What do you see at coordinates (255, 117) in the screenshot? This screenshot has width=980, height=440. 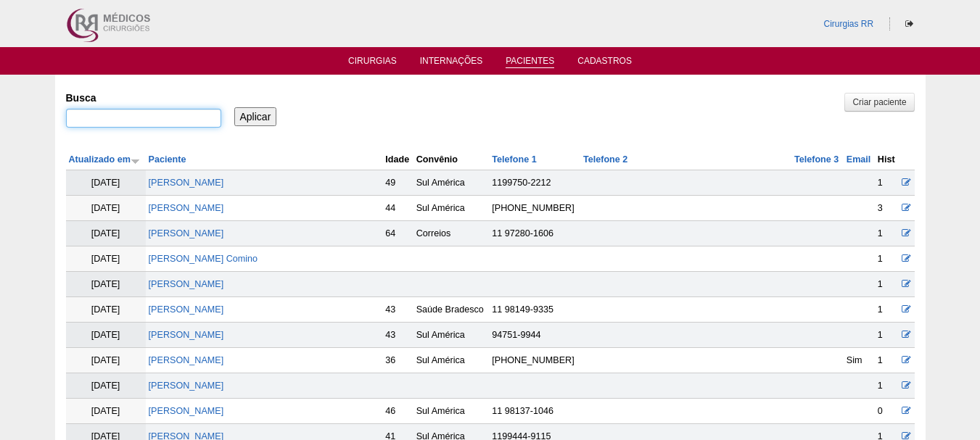 I see `input: Aplicar` at bounding box center [255, 117].